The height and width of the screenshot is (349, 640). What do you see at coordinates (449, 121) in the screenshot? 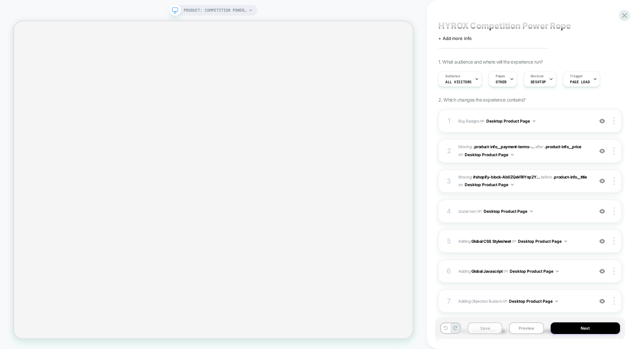
I see `div: 1` at bounding box center [449, 121].